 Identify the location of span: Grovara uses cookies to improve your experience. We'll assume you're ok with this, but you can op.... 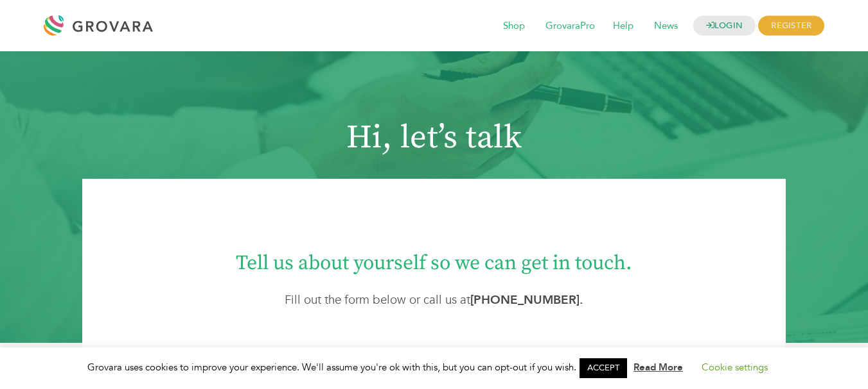
(434, 368).